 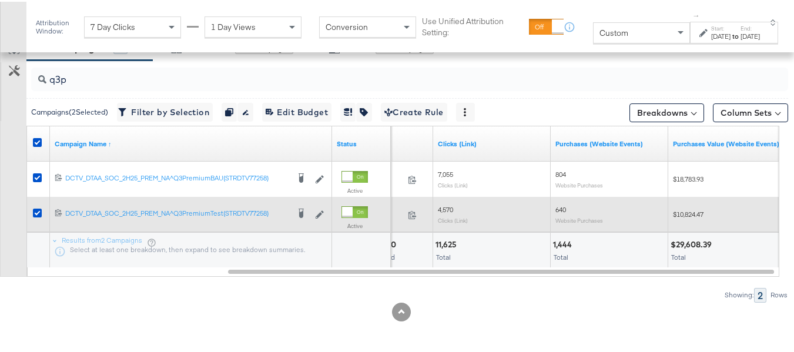 What do you see at coordinates (297, 110) in the screenshot?
I see `span: Edit Budget` at bounding box center [297, 110].